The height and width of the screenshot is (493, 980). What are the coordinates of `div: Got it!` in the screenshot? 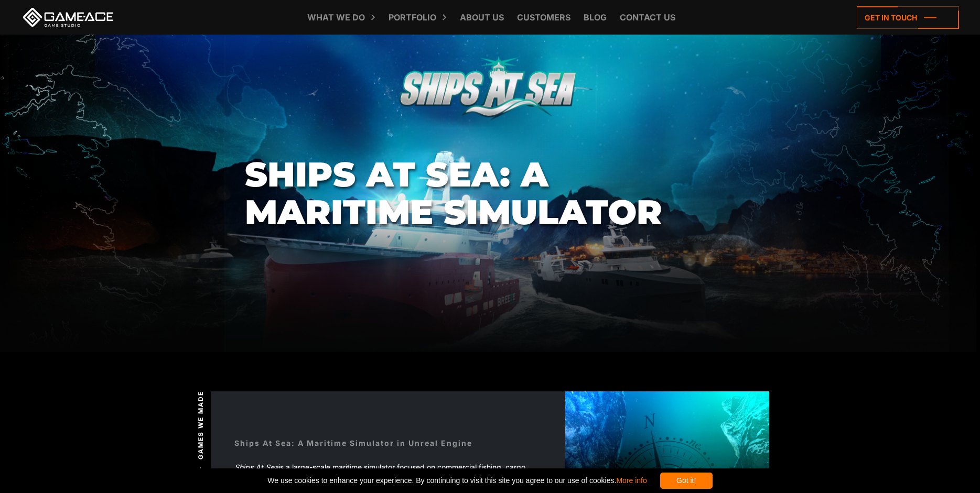 It's located at (687, 481).